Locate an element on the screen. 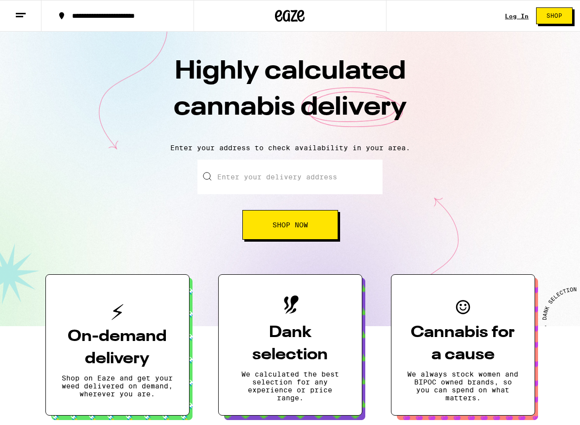 The width and height of the screenshot is (580, 425). p: We always stock women and BIPOC owned brands, so you can spend on what matters. is located at coordinates (463, 386).